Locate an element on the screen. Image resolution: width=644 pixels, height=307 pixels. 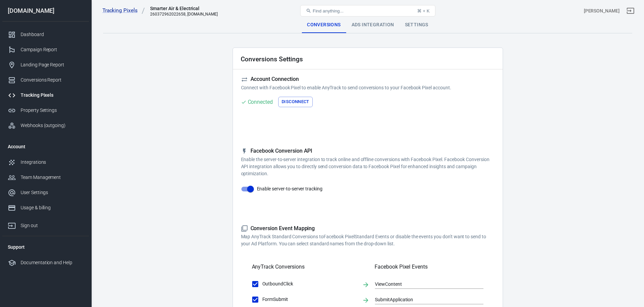
a: Campaign Report is located at coordinates (46, 50).